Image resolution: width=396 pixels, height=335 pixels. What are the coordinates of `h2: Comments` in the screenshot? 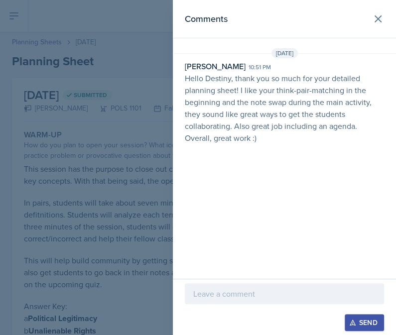 It's located at (206, 19).